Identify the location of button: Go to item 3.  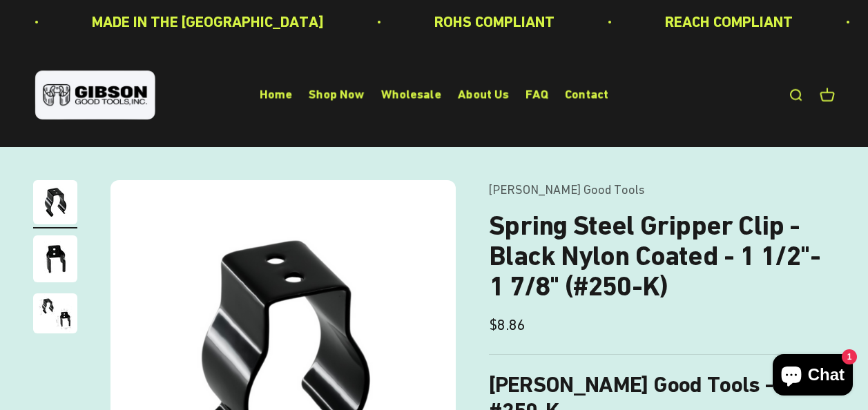
(55, 315).